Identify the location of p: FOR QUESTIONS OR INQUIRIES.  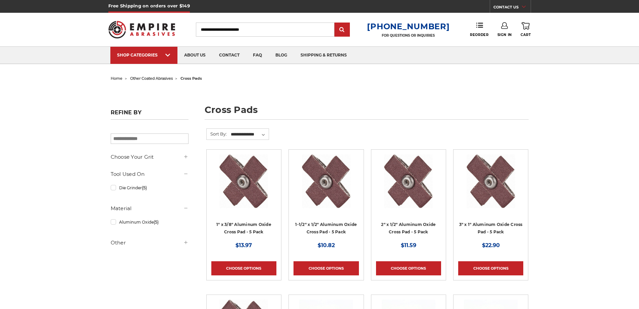
(409, 35).